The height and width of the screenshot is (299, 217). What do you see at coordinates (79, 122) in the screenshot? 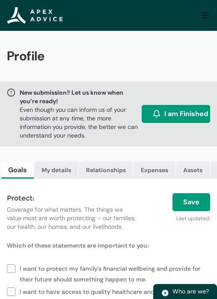
I see `p: Even though you can inform us of your submission at any time, the more information you provide, t...` at bounding box center [79, 122].